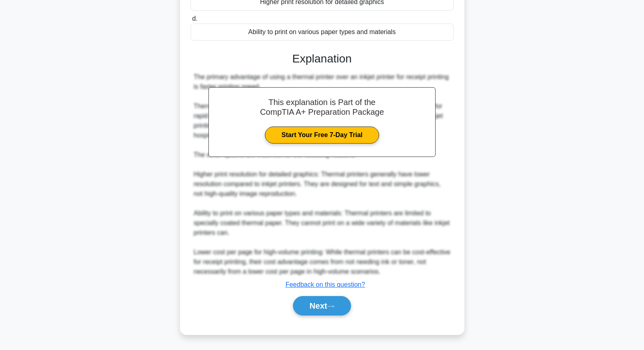 This screenshot has width=644, height=350. I want to click on a: Feedback on this question?, so click(326, 285).